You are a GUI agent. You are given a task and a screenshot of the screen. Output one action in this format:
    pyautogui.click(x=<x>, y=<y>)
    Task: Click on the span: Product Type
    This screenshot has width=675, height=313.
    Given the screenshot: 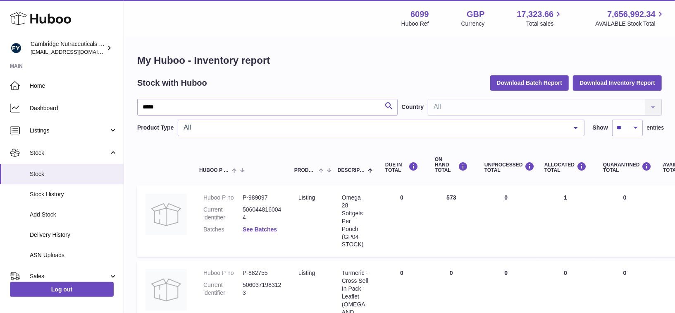 What is the action you would take?
    pyautogui.click(x=306, y=170)
    